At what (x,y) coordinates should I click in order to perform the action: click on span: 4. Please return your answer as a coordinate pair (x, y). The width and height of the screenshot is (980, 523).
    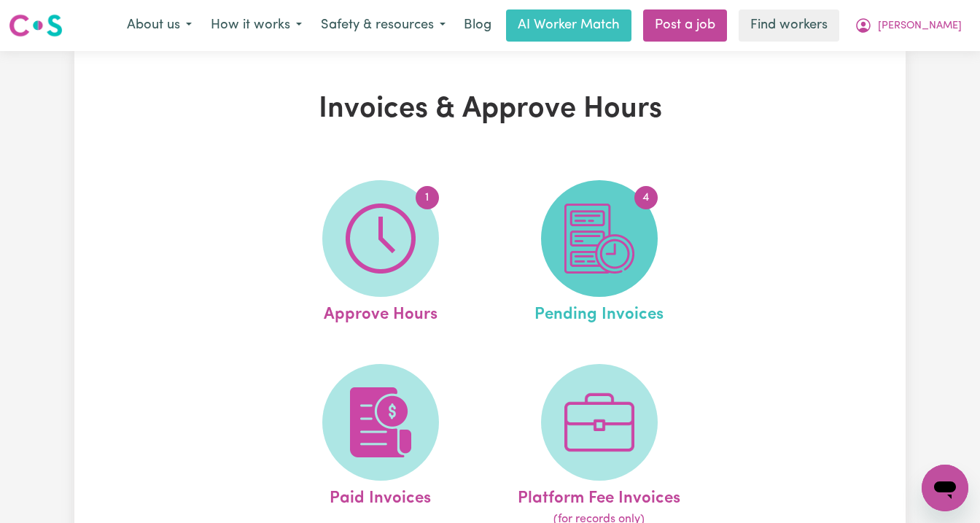
    Looking at the image, I should click on (646, 198).